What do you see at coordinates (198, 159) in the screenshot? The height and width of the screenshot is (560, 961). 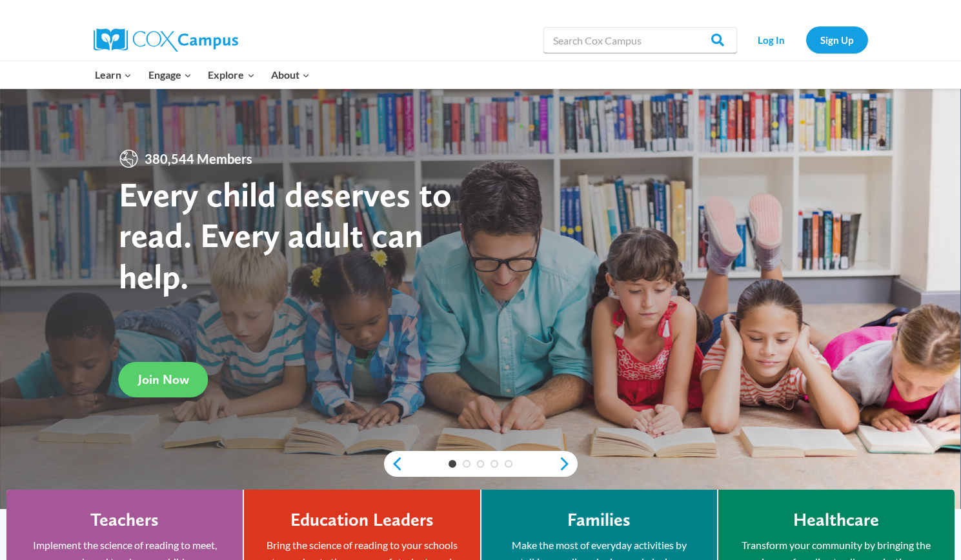 I see `span: 380,544 Members` at bounding box center [198, 159].